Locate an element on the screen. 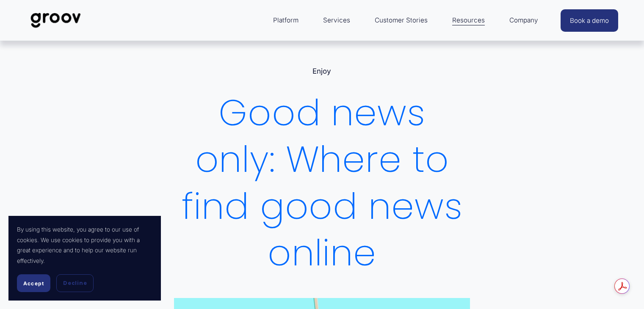  p: By using this website, you agree to our use of cookies. We use cookies to provide you with a grea... is located at coordinates (85, 245).